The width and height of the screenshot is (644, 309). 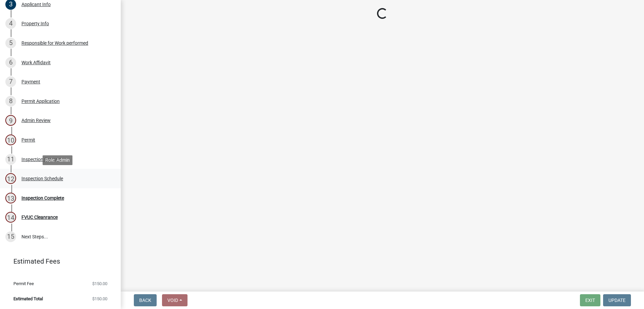 I want to click on div: Role: Admin, so click(x=58, y=160).